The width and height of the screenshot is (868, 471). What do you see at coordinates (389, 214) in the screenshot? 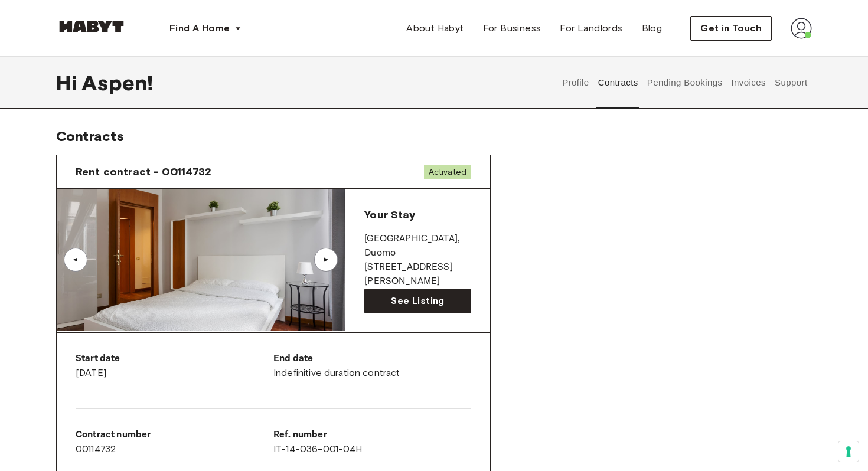
I see `span: Your Stay` at bounding box center [389, 214].